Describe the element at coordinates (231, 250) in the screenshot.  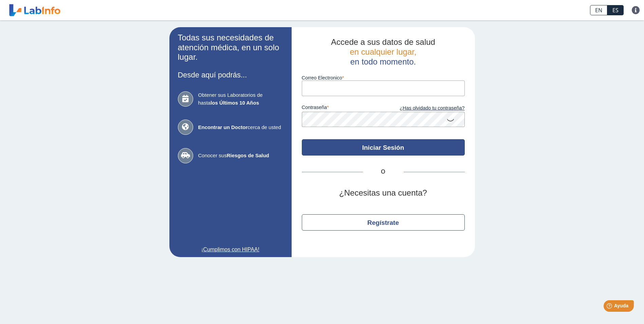
I see `a: ¡Cumplimos con HIPAA!` at that location.